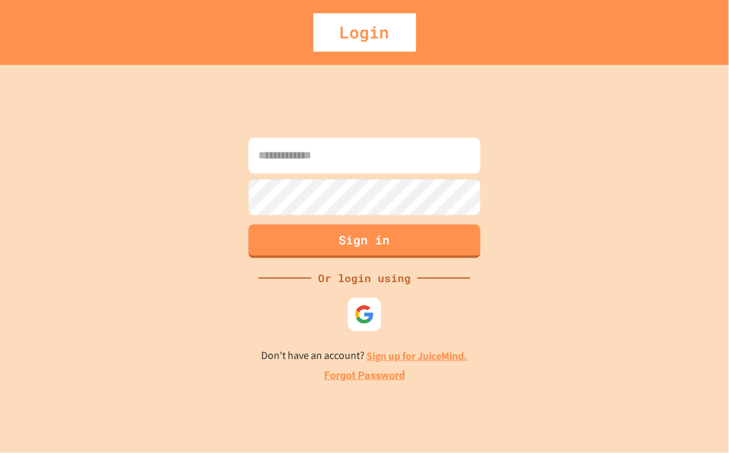  What do you see at coordinates (364, 32) in the screenshot?
I see `div: Login` at bounding box center [364, 32].